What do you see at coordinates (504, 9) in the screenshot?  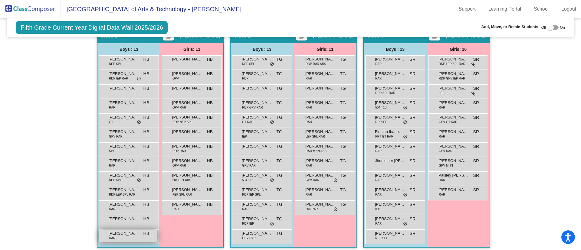 I see `a: Learning Portal` at bounding box center [504, 9].